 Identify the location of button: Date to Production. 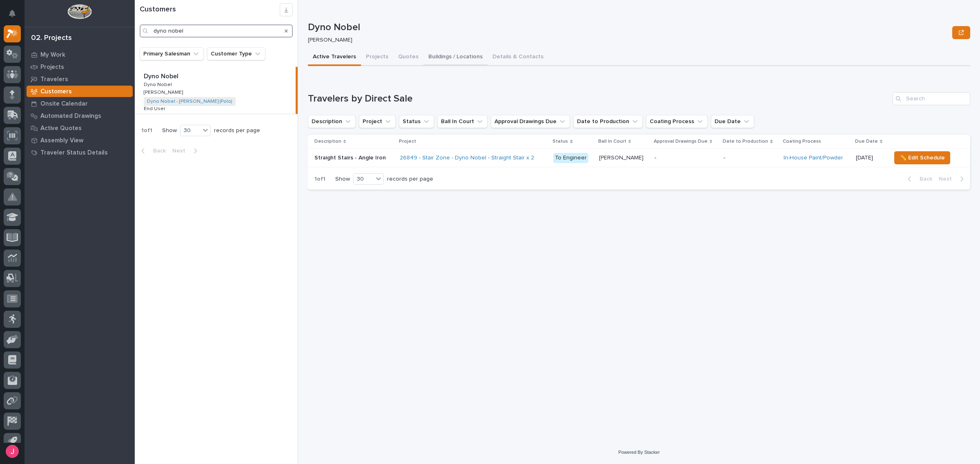
(608, 122).